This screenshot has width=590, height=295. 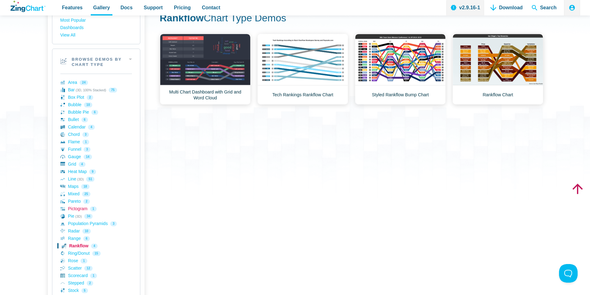 I want to click on span: Gallery, so click(x=102, y=7).